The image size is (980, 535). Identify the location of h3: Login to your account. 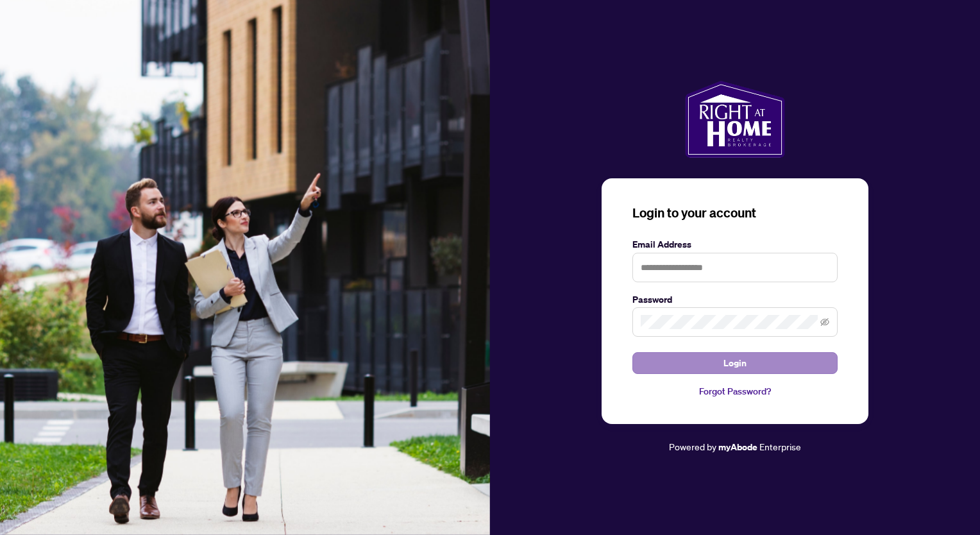
(735, 213).